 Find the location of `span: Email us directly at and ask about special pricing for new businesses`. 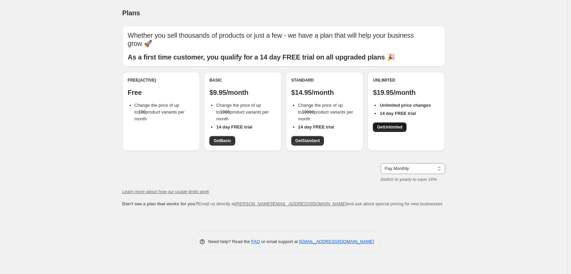

span: Email us directly at and ask about special pricing for new businesses is located at coordinates (283, 204).